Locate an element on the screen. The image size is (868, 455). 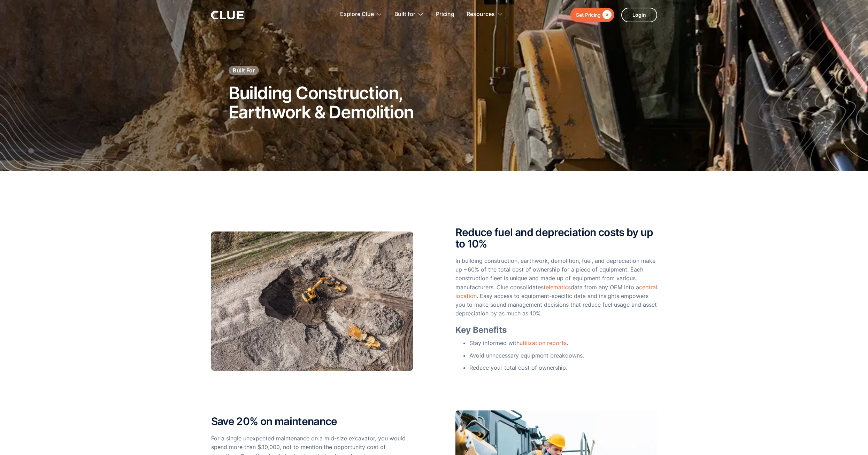
a: utilization reports is located at coordinates (543, 343).